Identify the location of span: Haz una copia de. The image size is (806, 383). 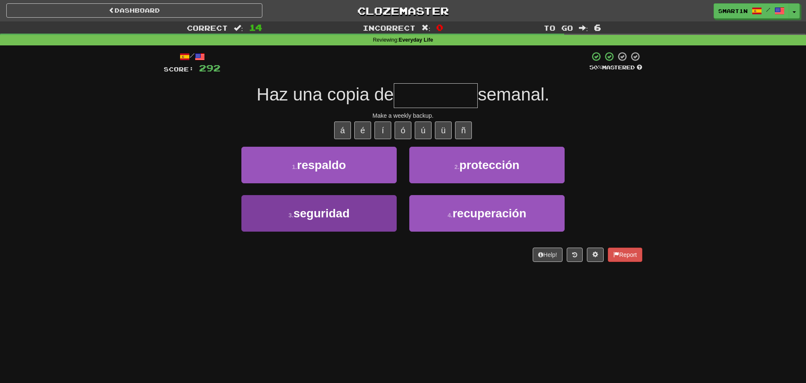
(325, 94).